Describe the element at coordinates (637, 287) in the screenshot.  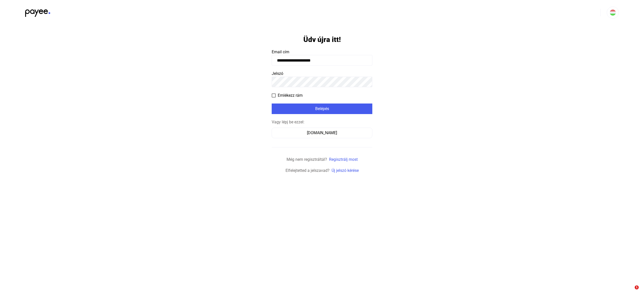
I see `span: 1` at that location.